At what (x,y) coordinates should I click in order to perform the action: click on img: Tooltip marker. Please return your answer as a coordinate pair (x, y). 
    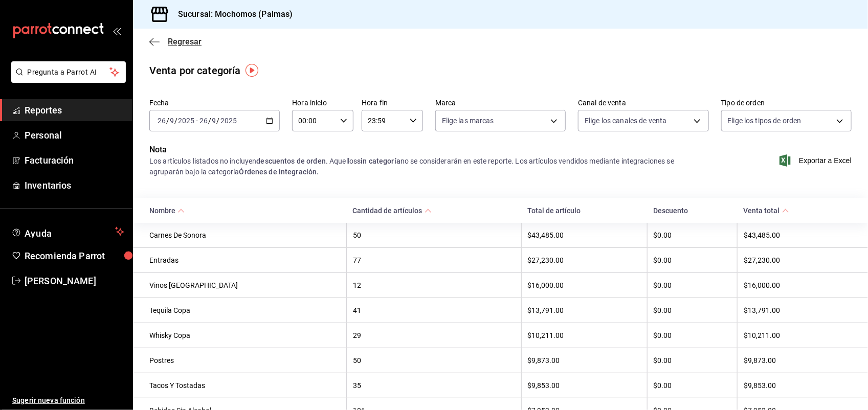
    Looking at the image, I should click on (252, 70).